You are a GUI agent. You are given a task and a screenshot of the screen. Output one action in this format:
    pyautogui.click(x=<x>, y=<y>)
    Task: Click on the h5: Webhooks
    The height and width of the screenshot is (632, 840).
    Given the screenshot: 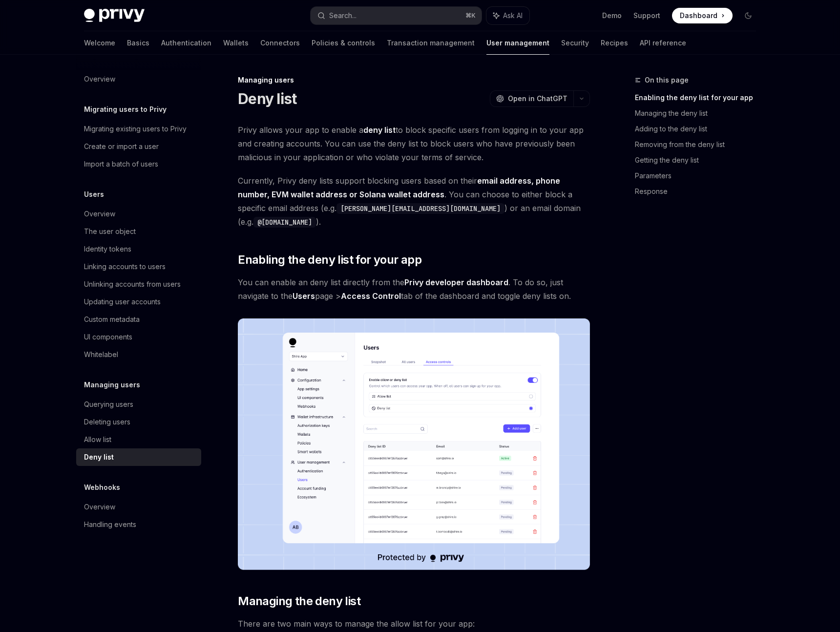 What is the action you would take?
    pyautogui.click(x=102, y=487)
    